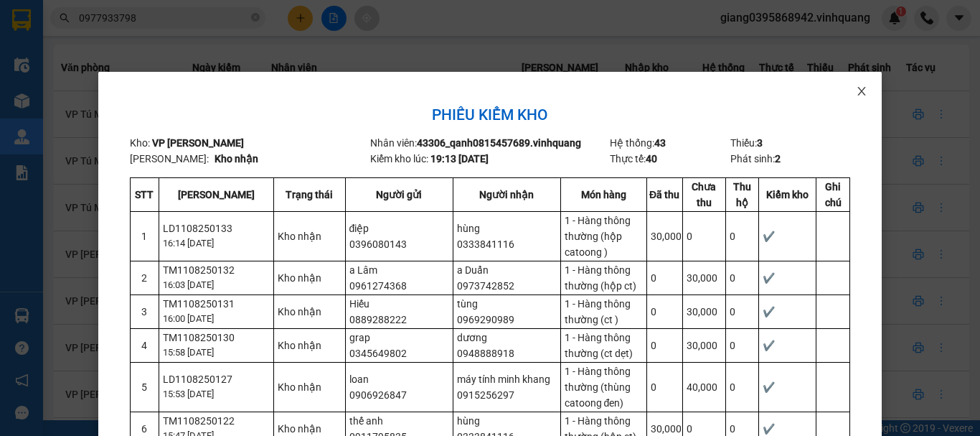  I want to click on span: close, so click(862, 91).